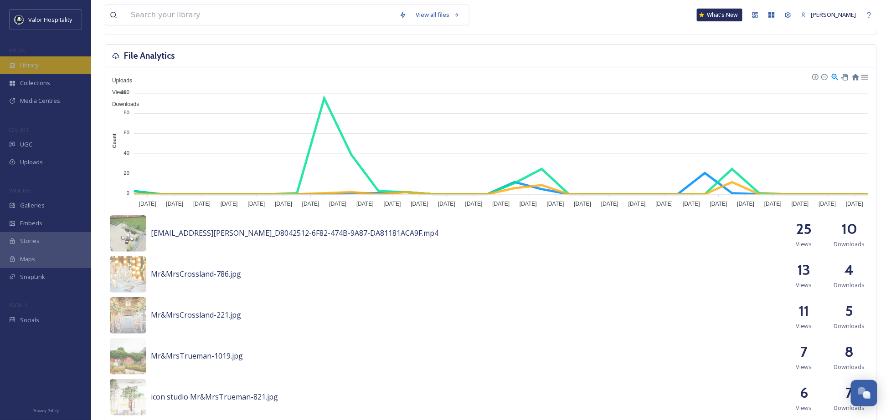  I want to click on div: Menu, so click(864, 76).